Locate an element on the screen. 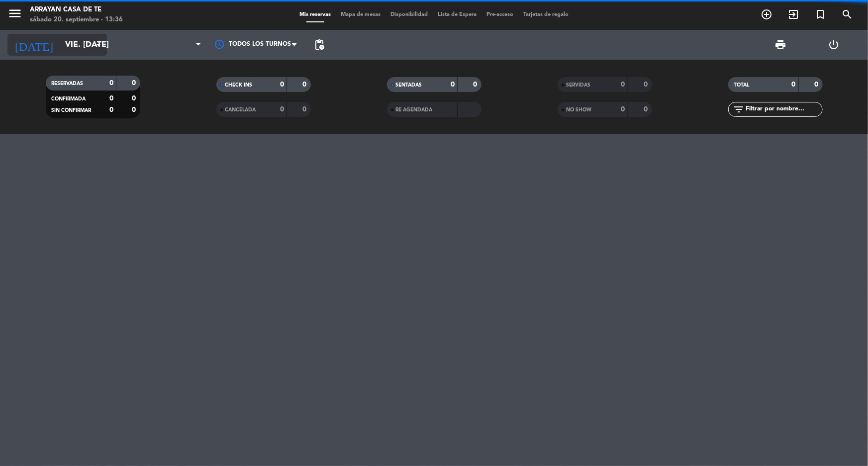  span: CHECK INS is located at coordinates (239, 85).